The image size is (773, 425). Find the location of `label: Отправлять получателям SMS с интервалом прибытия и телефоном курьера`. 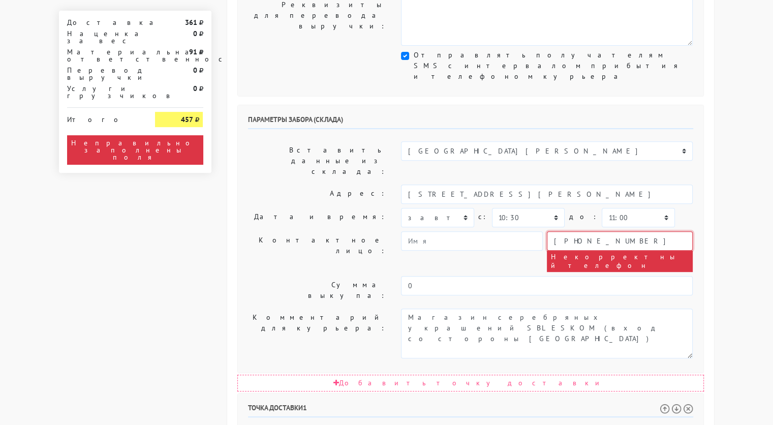

label: Отправлять получателям SMS с интервалом прибытия и телефоном курьера is located at coordinates (553, 66).